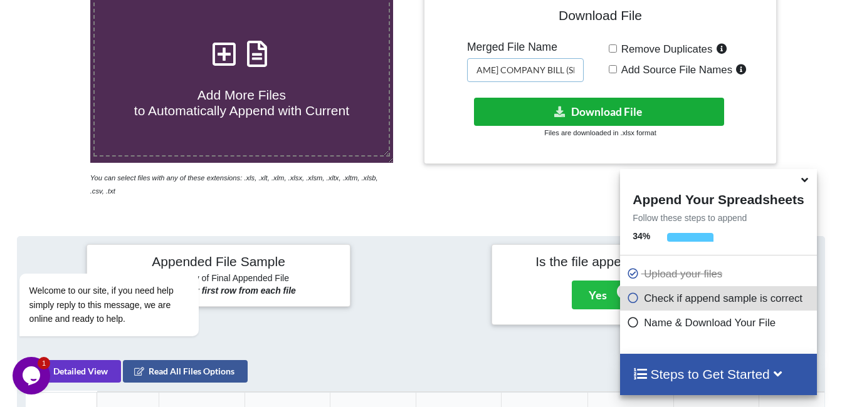  Describe the element at coordinates (718, 374) in the screenshot. I see `h4: Steps to Get Started` at that location.